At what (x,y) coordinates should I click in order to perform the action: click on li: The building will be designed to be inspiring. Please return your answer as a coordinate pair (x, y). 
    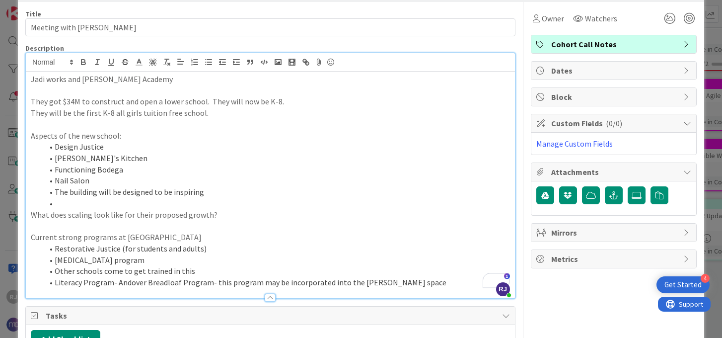
    Looking at the image, I should click on (276, 192).